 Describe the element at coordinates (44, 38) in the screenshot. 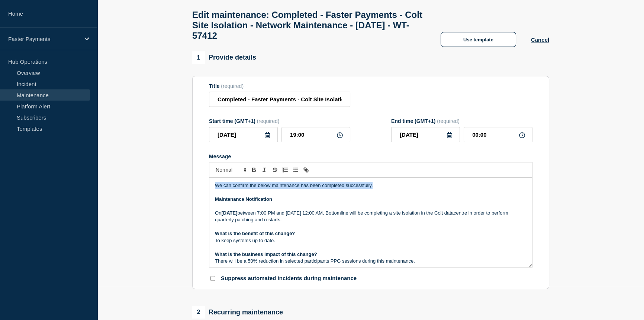

I see `p: Faster Payments` at that location.